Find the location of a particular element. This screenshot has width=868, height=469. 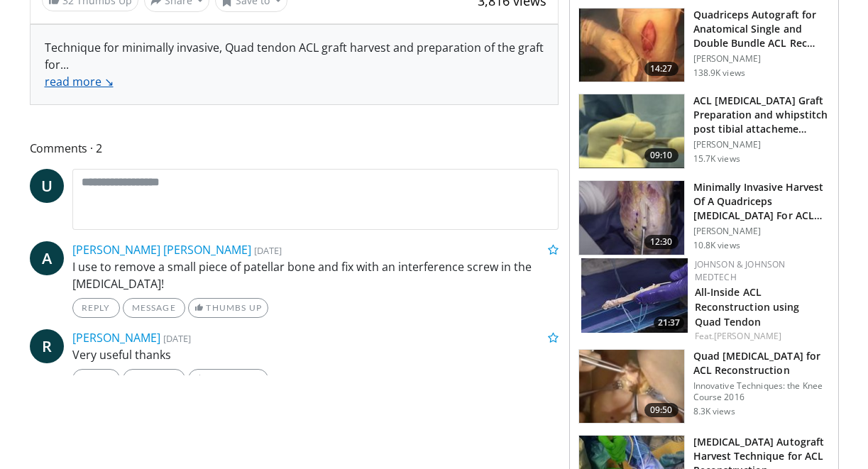

span: R is located at coordinates (47, 347).